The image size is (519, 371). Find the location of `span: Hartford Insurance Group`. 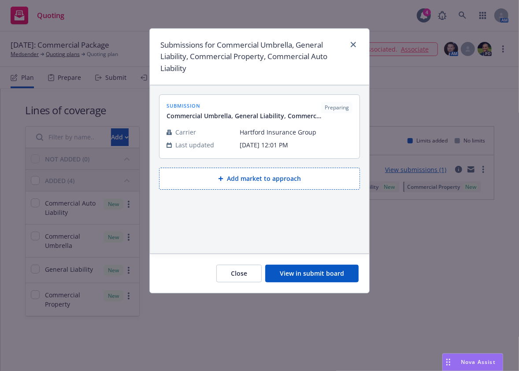

span: Hartford Insurance Group is located at coordinates (296, 132).